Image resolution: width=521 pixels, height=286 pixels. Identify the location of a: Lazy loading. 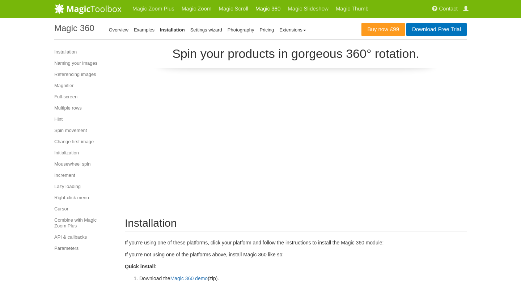
(84, 187).